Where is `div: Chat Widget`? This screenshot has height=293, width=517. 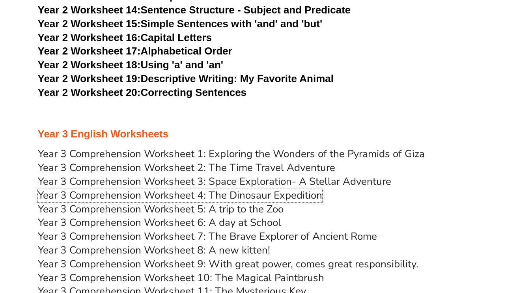
div: Chat Widget is located at coordinates (452, 248).